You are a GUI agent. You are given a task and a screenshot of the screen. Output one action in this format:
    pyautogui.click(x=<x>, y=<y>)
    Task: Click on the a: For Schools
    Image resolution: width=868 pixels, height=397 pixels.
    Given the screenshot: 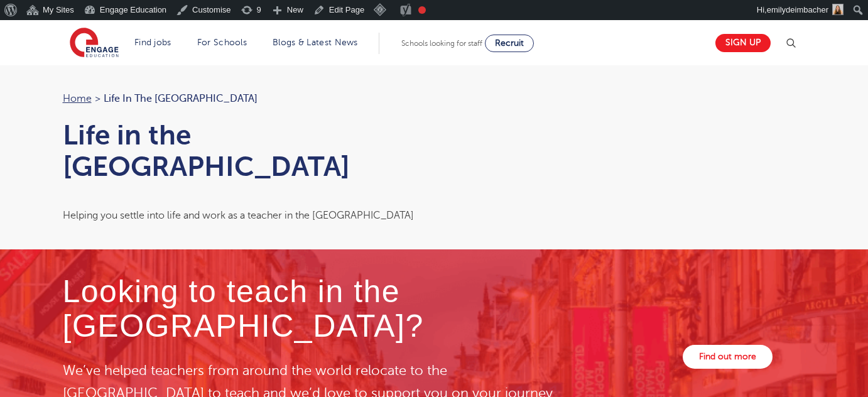 What is the action you would take?
    pyautogui.click(x=221, y=42)
    